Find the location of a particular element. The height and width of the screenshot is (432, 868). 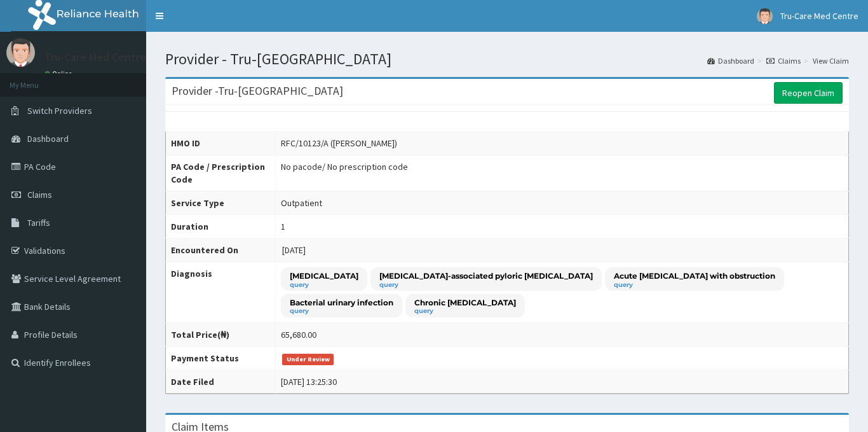

th: Duration is located at coordinates (221, 227).